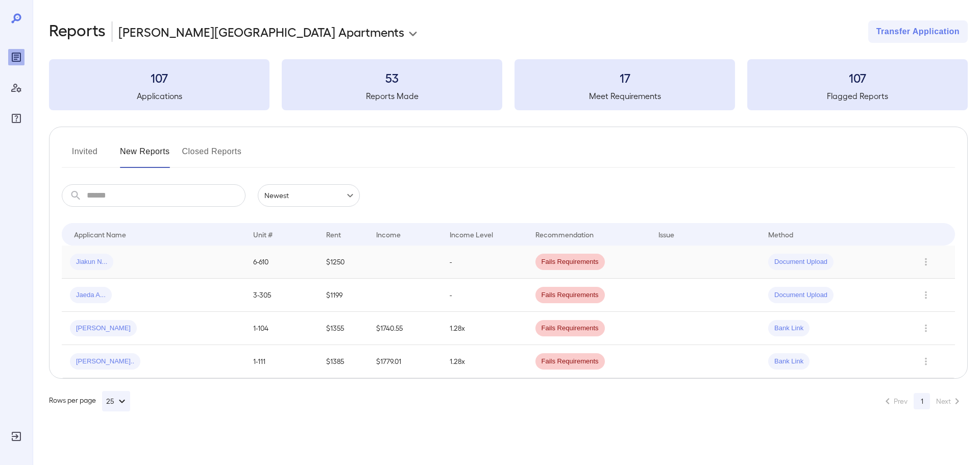 This screenshot has width=980, height=465. Describe the element at coordinates (159, 96) in the screenshot. I see `h5: Applications` at that location.